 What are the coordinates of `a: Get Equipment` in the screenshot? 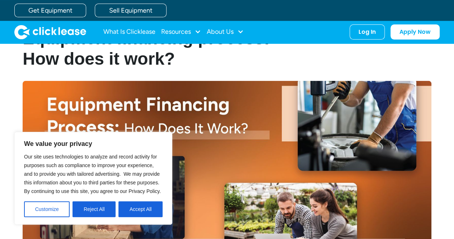 It's located at (50, 10).